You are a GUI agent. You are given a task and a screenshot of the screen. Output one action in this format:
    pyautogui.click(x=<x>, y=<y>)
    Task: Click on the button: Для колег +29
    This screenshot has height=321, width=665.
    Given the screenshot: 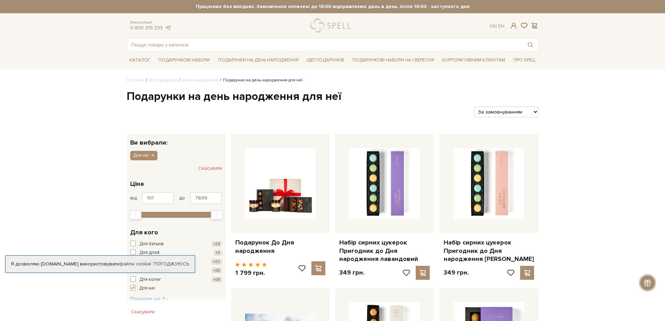 What is the action you would take?
    pyautogui.click(x=176, y=280)
    